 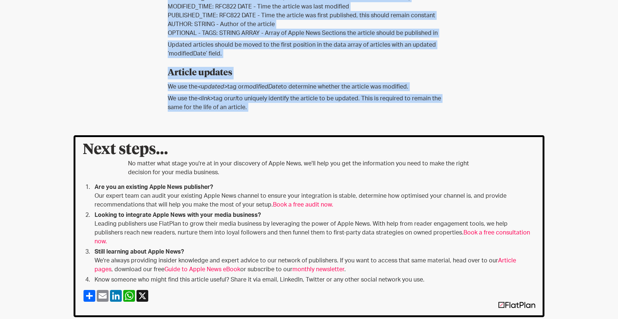 What do you see at coordinates (200, 73) in the screenshot?
I see `strong: Article updates` at bounding box center [200, 73].